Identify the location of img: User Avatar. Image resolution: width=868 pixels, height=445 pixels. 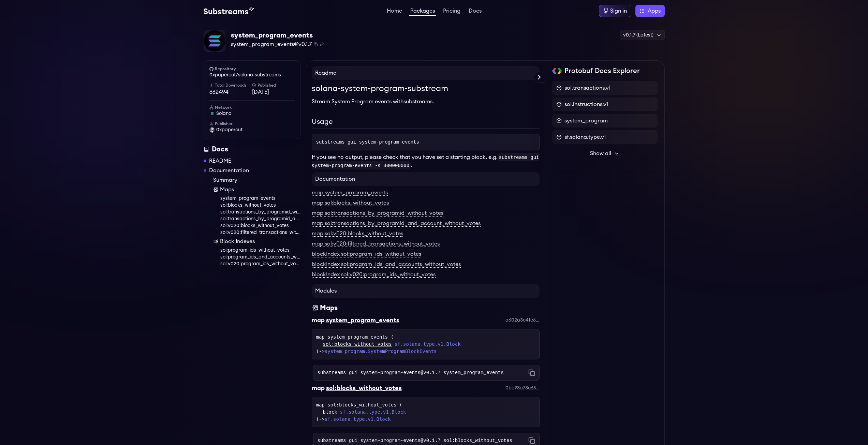
(212, 130).